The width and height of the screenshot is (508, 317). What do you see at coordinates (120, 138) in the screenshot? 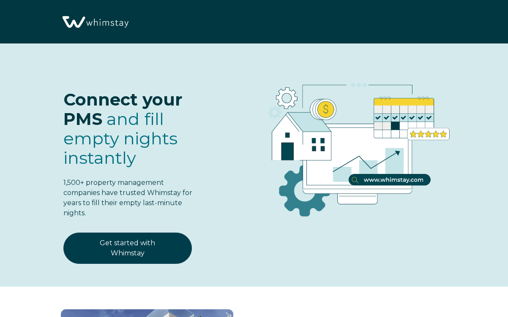
I see `span: and` at bounding box center [120, 138].